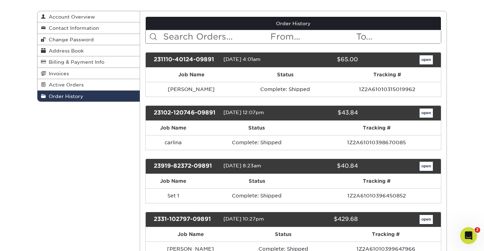 The height and width of the screenshot is (251, 484). Describe the element at coordinates (89, 74) in the screenshot. I see `a: Invoices` at that location.